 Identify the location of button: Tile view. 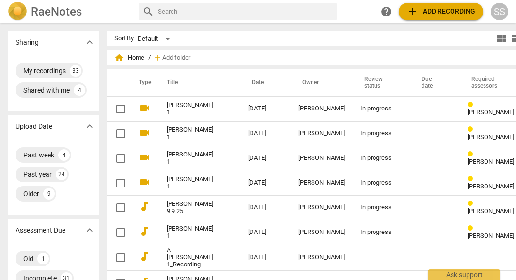
(502, 39).